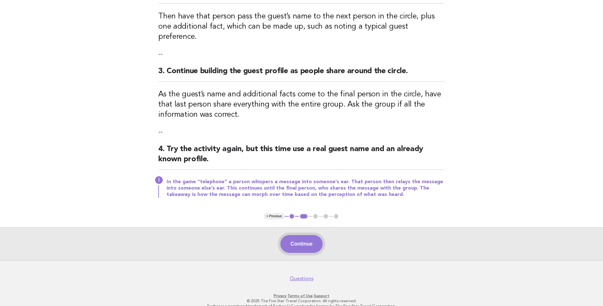 This screenshot has height=306, width=603. I want to click on a: Privacy, so click(280, 296).